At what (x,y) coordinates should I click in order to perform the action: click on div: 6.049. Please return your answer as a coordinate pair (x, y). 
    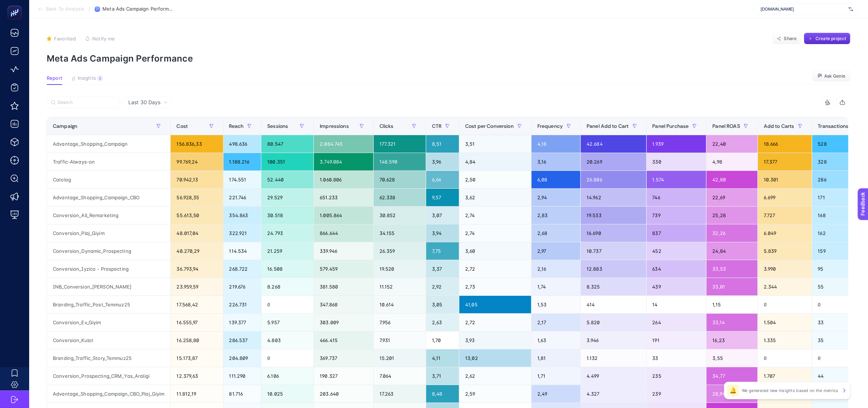
    Looking at the image, I should click on (784, 233).